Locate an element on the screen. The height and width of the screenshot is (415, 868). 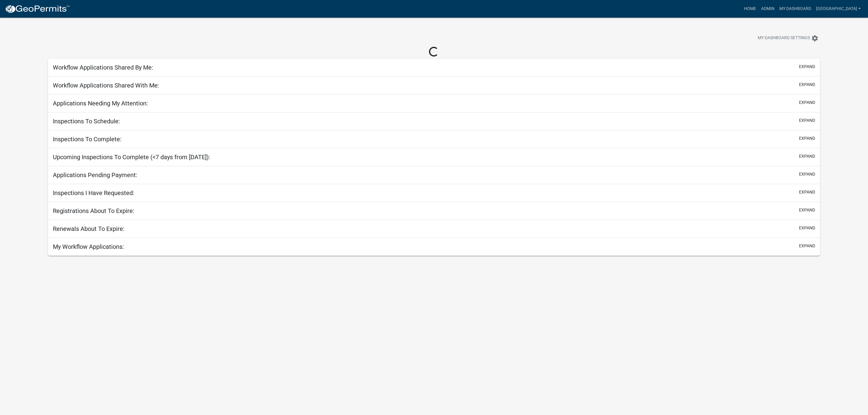
a: Admin is located at coordinates (768, 9).